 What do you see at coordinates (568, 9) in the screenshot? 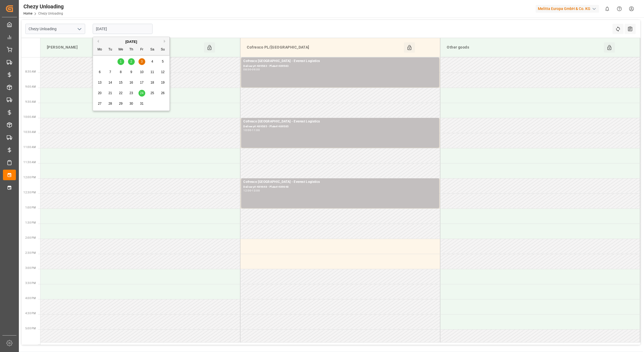
I see `button: Melitta Europa GmbH & Co. KG` at bounding box center [568, 9].